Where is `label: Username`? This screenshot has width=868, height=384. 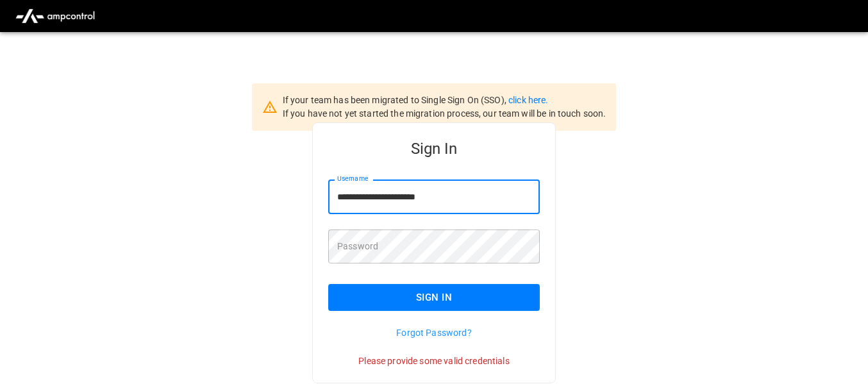
label: Username is located at coordinates (353, 178).